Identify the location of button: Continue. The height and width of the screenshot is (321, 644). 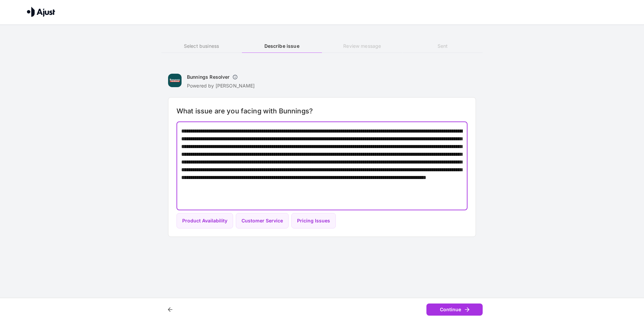
(455, 310).